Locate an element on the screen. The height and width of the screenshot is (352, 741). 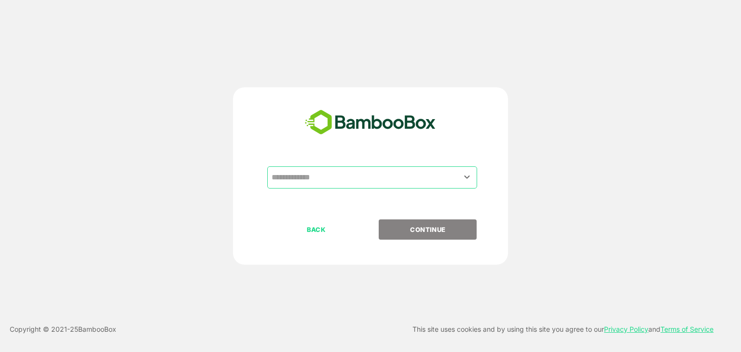
button: Open is located at coordinates (467, 177).